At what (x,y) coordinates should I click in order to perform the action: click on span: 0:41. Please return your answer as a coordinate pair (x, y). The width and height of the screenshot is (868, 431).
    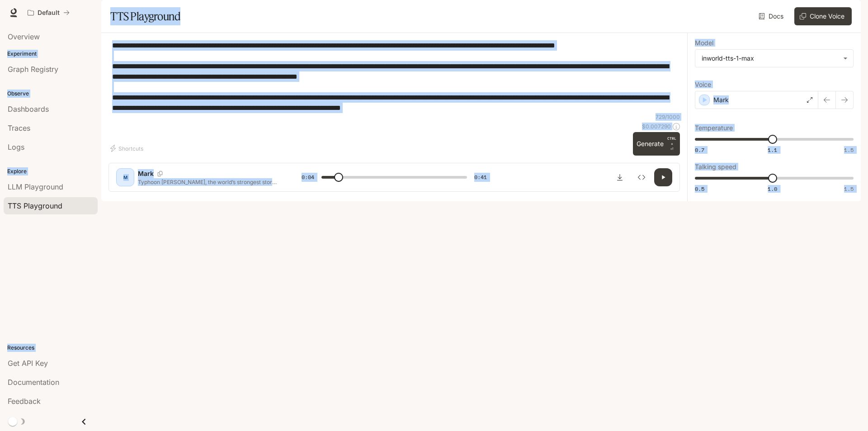
    Looking at the image, I should click on (481, 177).